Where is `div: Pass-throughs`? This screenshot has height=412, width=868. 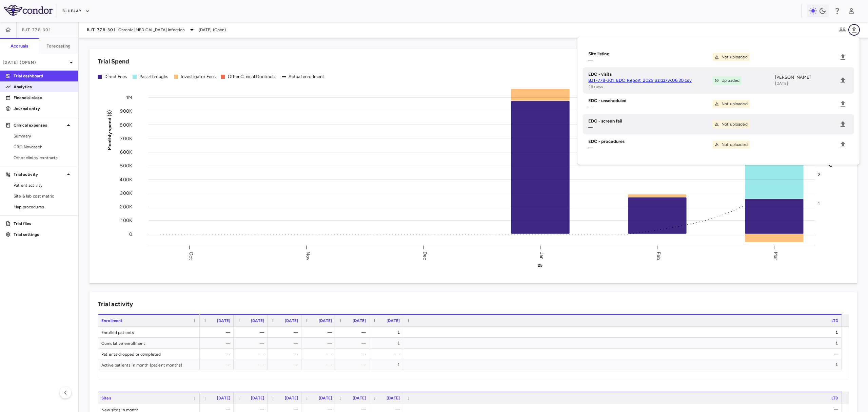
div: Pass-throughs is located at coordinates (154, 76).